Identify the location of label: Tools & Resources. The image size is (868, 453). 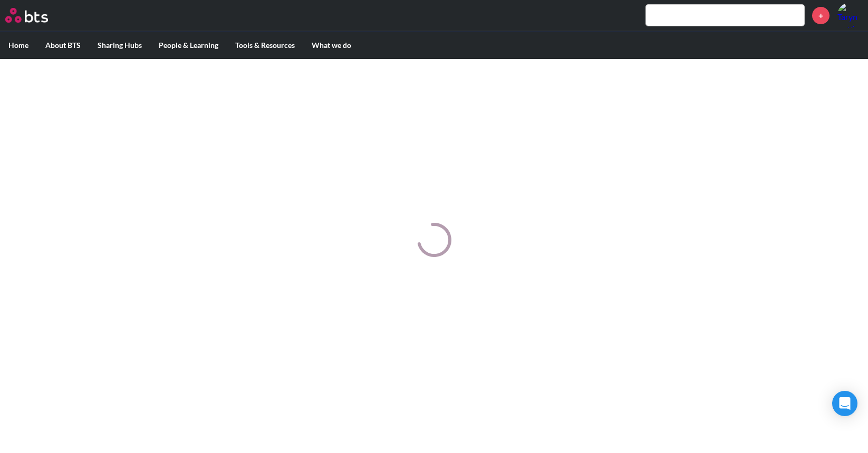
(265, 45).